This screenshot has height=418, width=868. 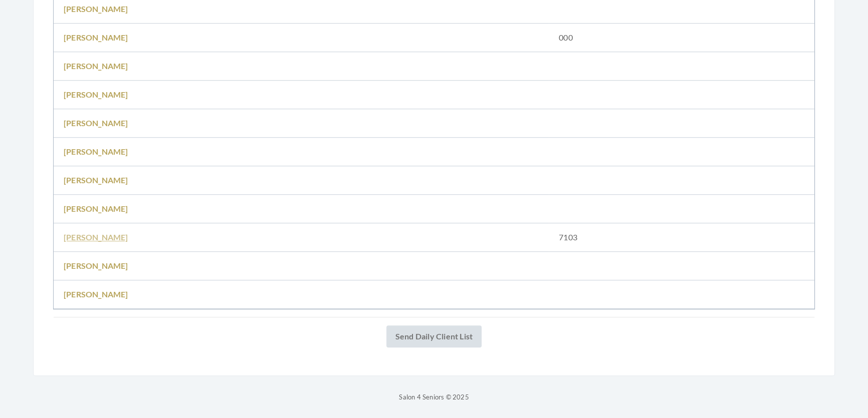 I want to click on p: Salon 4 Seniors © 2025, so click(x=434, y=397).